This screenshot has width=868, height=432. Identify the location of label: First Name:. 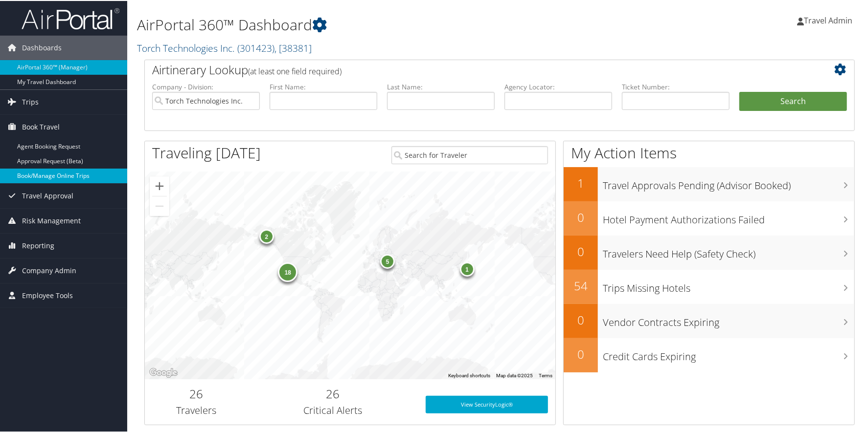
(323, 86).